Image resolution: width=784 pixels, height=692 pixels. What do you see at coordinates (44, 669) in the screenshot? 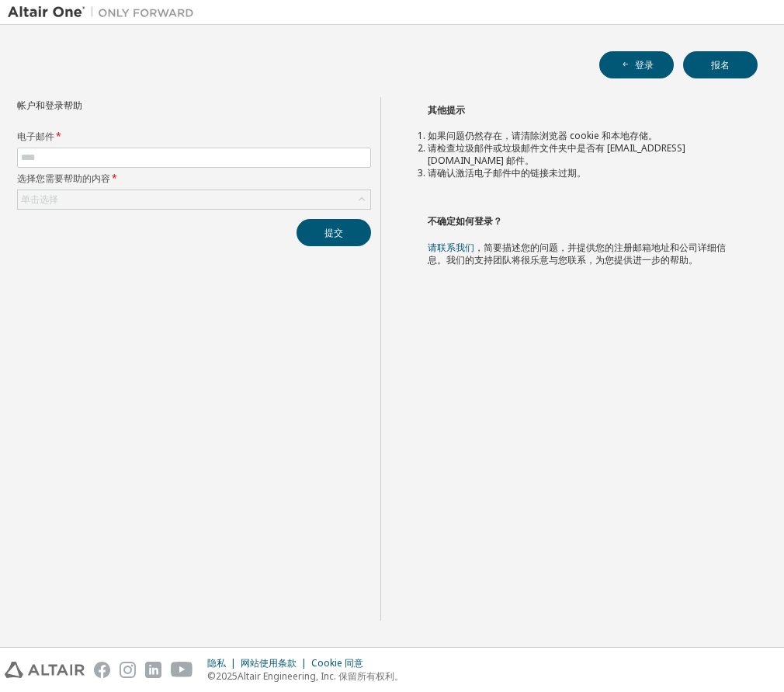
I see `img: altair_logo.svg` at bounding box center [44, 669].